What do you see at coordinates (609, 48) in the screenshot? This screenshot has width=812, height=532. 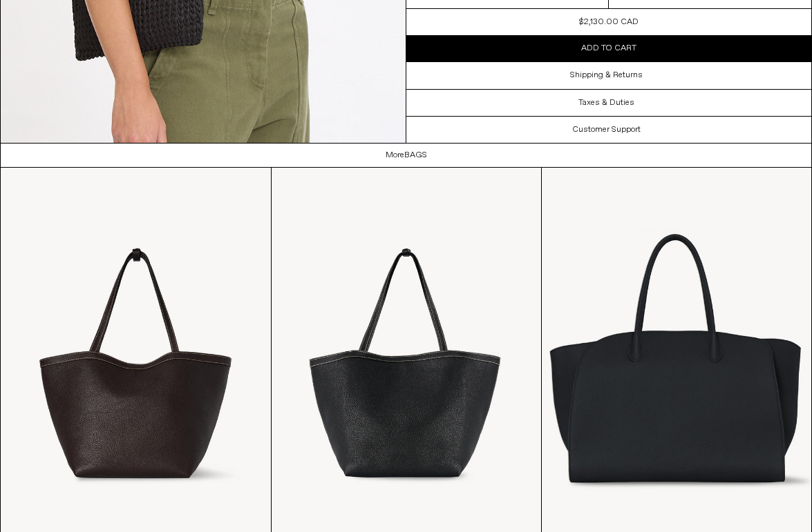 I see `span: Add to cart` at bounding box center [609, 48].